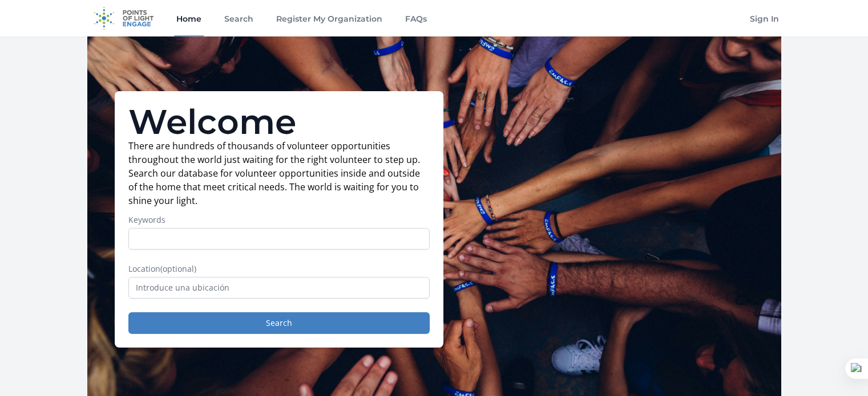 The image size is (868, 396). I want to click on label: Location, so click(279, 269).